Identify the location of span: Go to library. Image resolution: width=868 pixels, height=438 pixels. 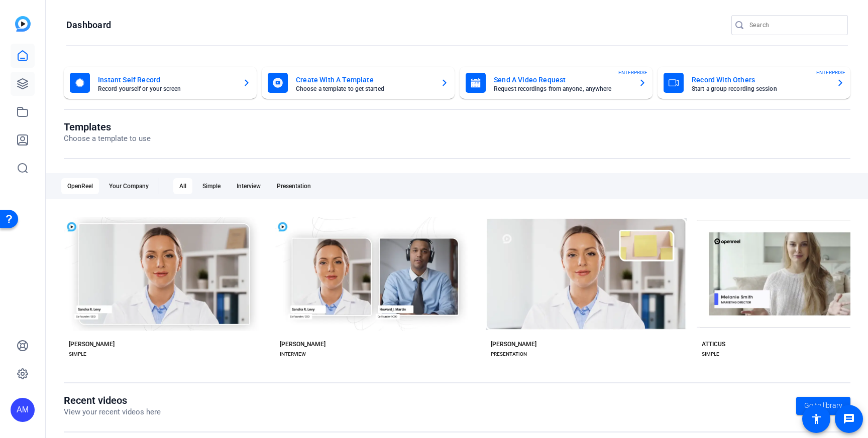
(823, 405).